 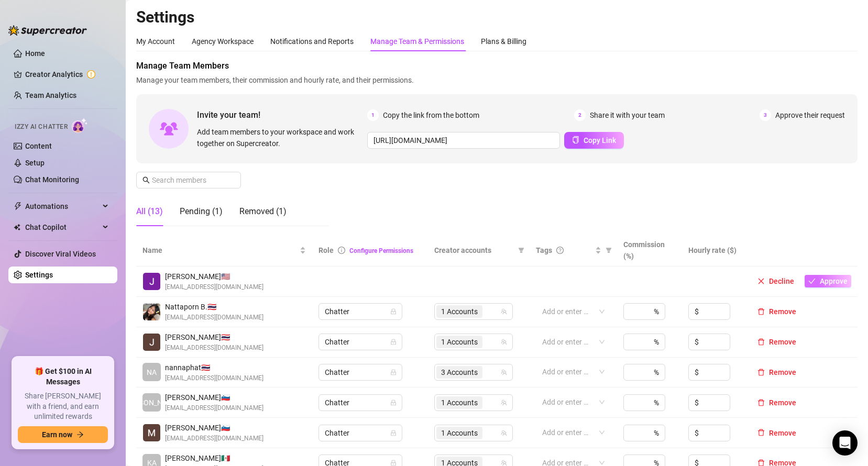 I want to click on span: nannaphat 🇹🇭, so click(x=214, y=367).